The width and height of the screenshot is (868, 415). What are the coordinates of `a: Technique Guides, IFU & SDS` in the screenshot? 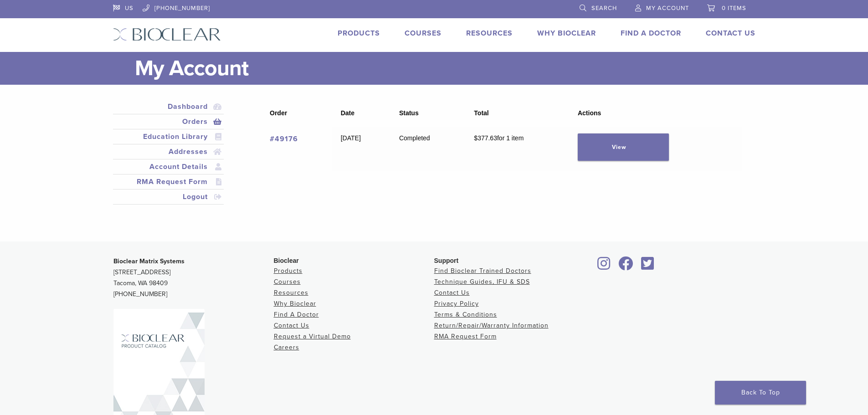 It's located at (482, 281).